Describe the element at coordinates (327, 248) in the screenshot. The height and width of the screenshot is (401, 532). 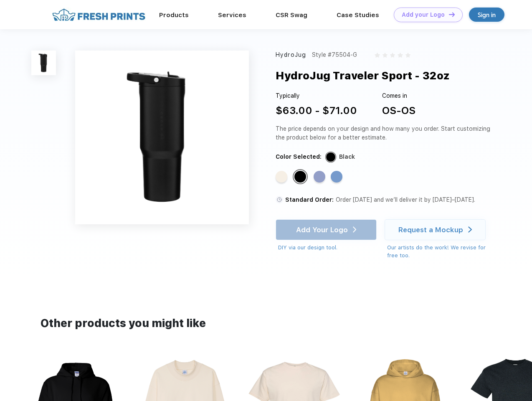
I see `div: DIY via our design tool.` at that location.